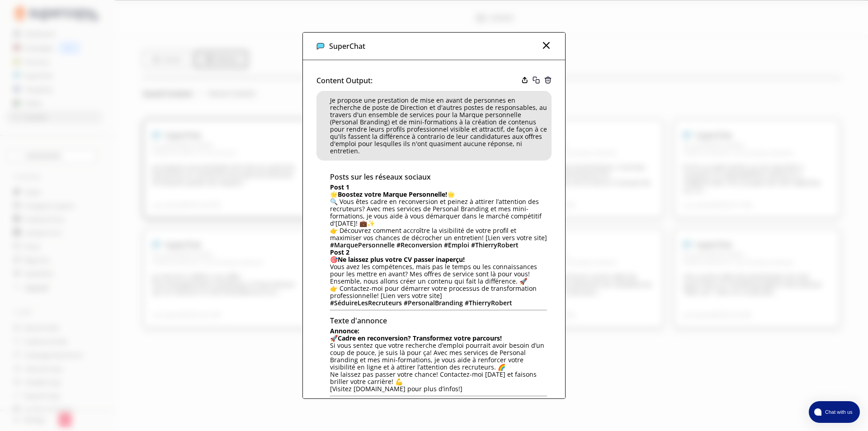 This screenshot has width=868, height=431. Describe the element at coordinates (344, 330) in the screenshot. I see `strong: Annonce:` at that location.